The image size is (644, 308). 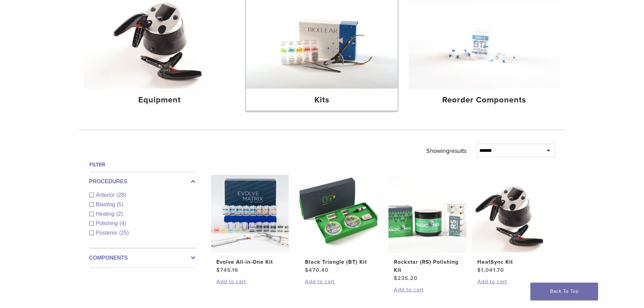 I want to click on h4: Reorder Components, so click(x=484, y=100).